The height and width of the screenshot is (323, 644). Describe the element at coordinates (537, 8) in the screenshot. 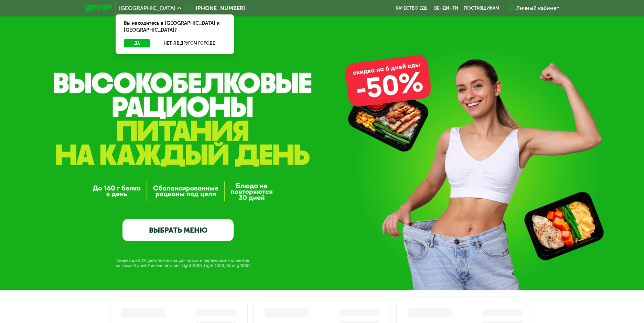

I see `div: Личный кабинет` at that location.